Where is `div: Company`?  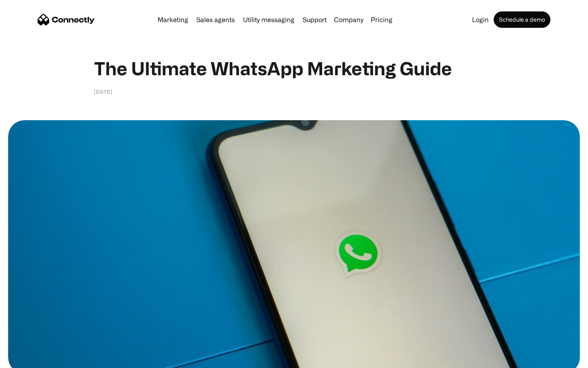 div: Company is located at coordinates (349, 20).